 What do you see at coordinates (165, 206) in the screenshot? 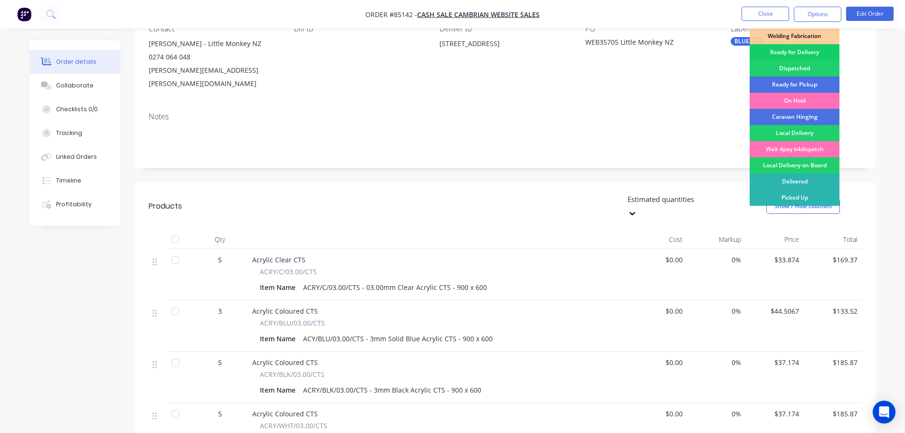
I see `div: Products` at bounding box center [165, 206].